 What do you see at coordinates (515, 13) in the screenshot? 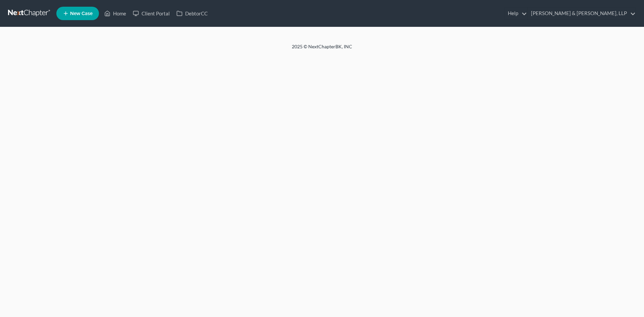
I see `a: Help` at bounding box center [515, 13].